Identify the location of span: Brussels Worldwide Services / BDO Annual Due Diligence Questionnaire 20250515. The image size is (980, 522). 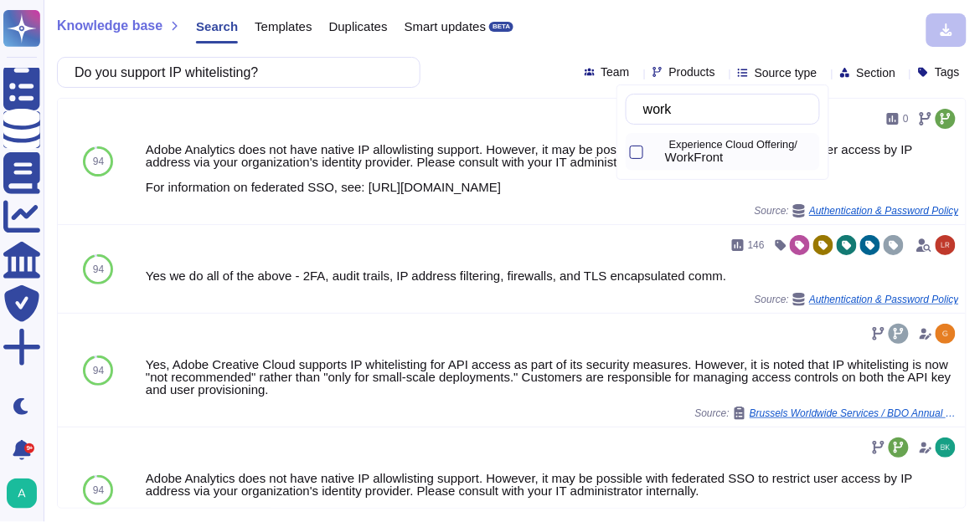
(855, 414).